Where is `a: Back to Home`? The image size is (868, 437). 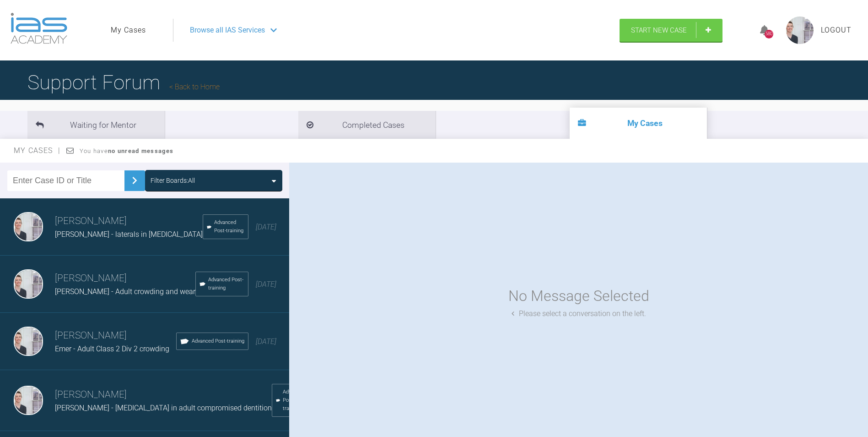
a: Back to Home is located at coordinates (194, 86).